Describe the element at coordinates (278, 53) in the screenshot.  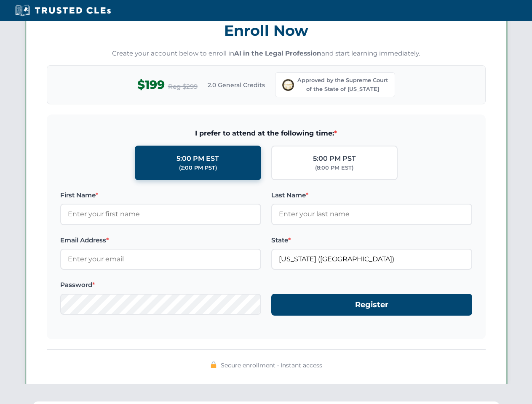
I see `strong: AI in the Legal Profession` at that location.